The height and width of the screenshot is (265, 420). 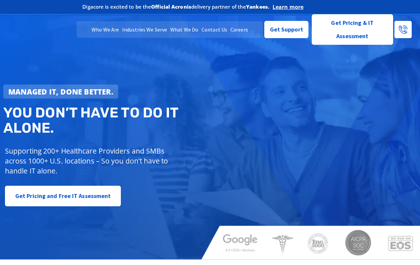 What do you see at coordinates (171, 7) in the screenshot?
I see `b: Official Acronis` at bounding box center [171, 7].